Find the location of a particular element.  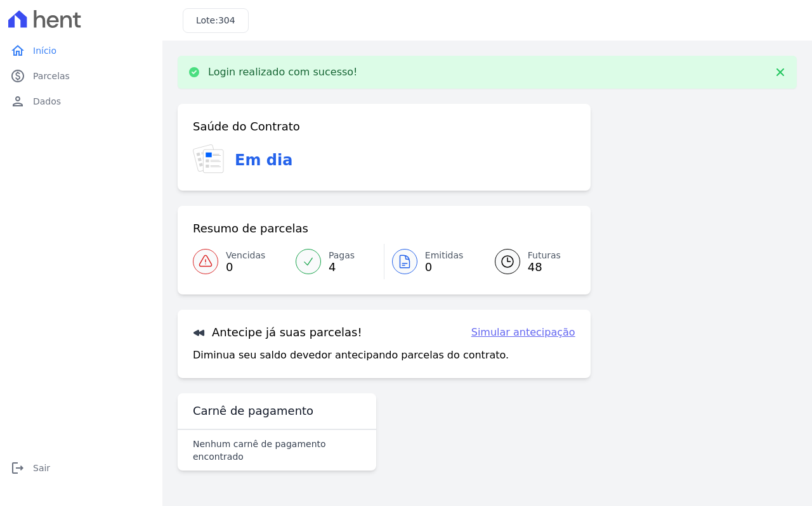

span: Início is located at coordinates (45, 51).